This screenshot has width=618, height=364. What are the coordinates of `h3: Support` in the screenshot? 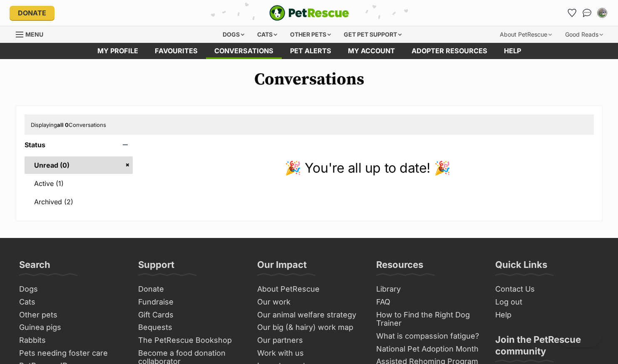 It's located at (156, 267).